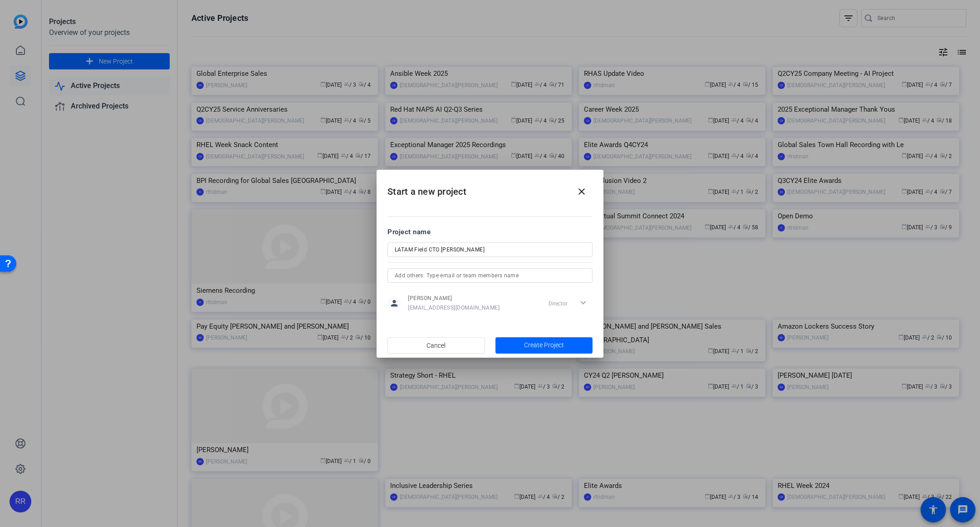 This screenshot has height=527, width=980. What do you see at coordinates (394, 303) in the screenshot?
I see `mat-icon: person` at bounding box center [394, 303].